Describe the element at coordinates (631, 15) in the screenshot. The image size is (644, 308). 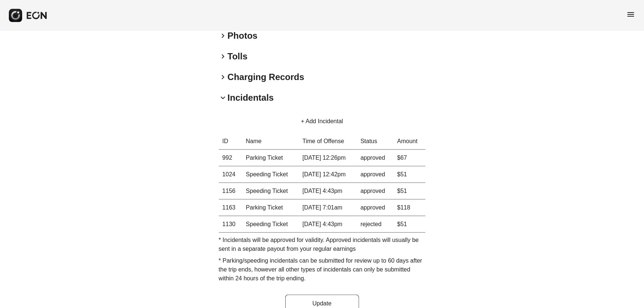
I see `span: menu` at that location.